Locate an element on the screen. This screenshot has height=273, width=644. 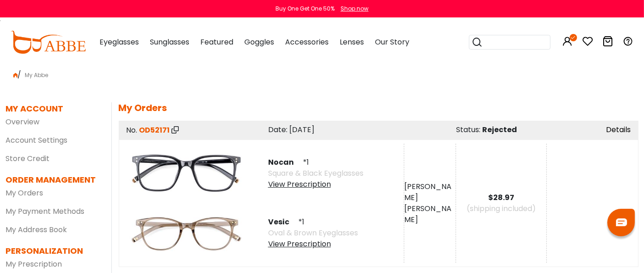
a: My Address Book is located at coordinates (36, 230).